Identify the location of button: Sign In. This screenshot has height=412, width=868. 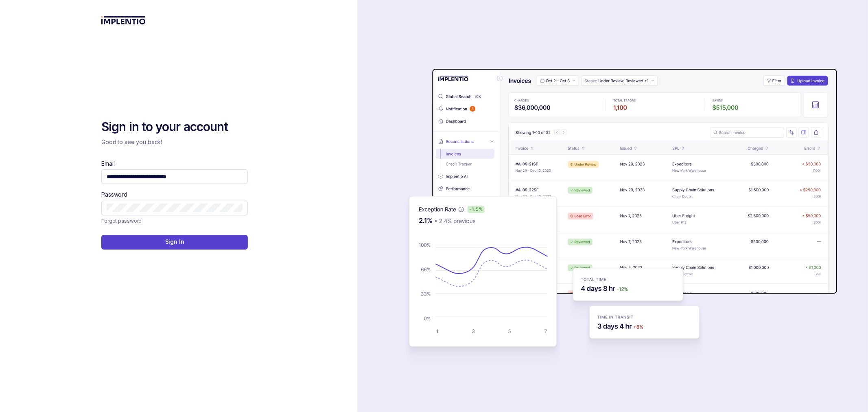
(174, 243).